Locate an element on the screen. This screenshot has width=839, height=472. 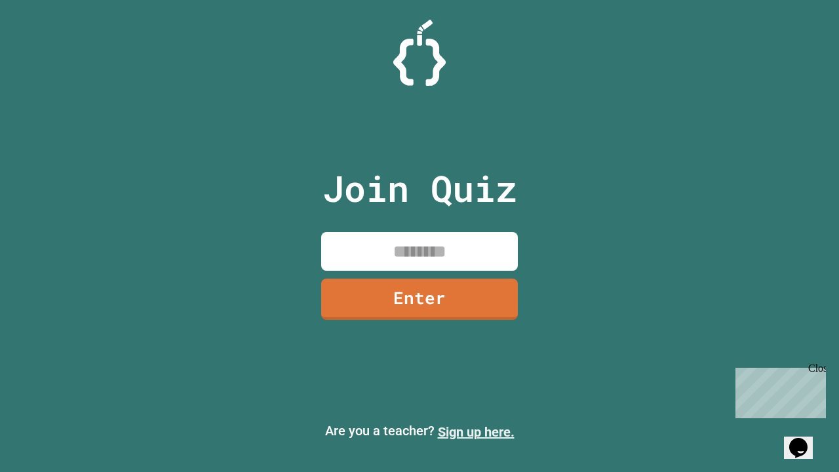
p: Join Quiz is located at coordinates (419, 188).